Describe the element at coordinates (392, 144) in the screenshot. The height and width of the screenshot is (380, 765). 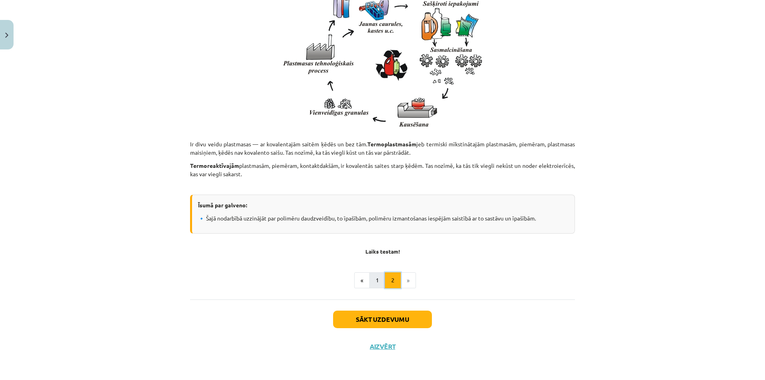
I see `b: Termoplastmasām` at that location.